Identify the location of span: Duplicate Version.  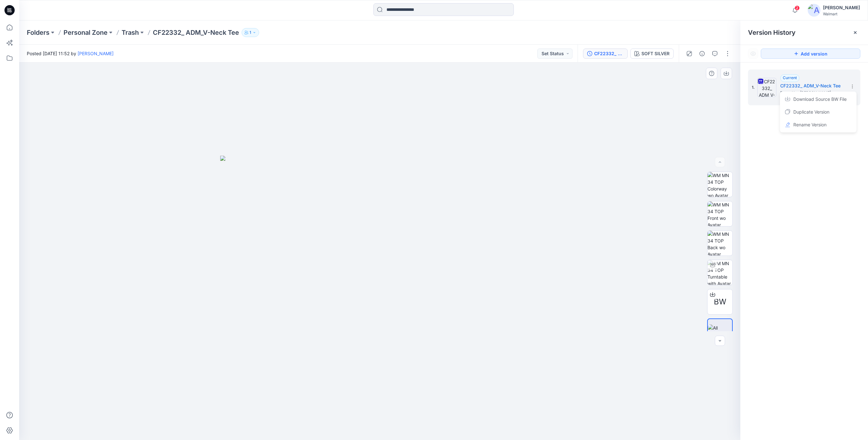
(811, 112).